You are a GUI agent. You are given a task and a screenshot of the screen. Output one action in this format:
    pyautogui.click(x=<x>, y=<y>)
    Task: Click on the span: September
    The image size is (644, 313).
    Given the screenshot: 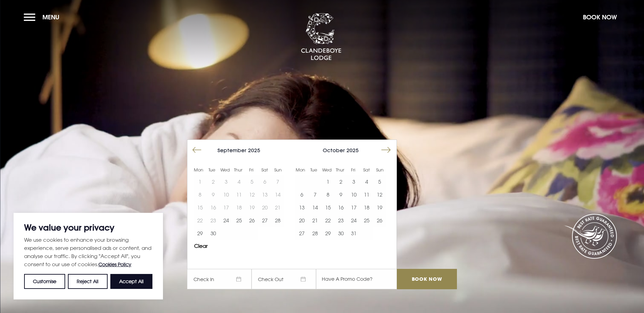 What is the action you would take?
    pyautogui.click(x=232, y=150)
    